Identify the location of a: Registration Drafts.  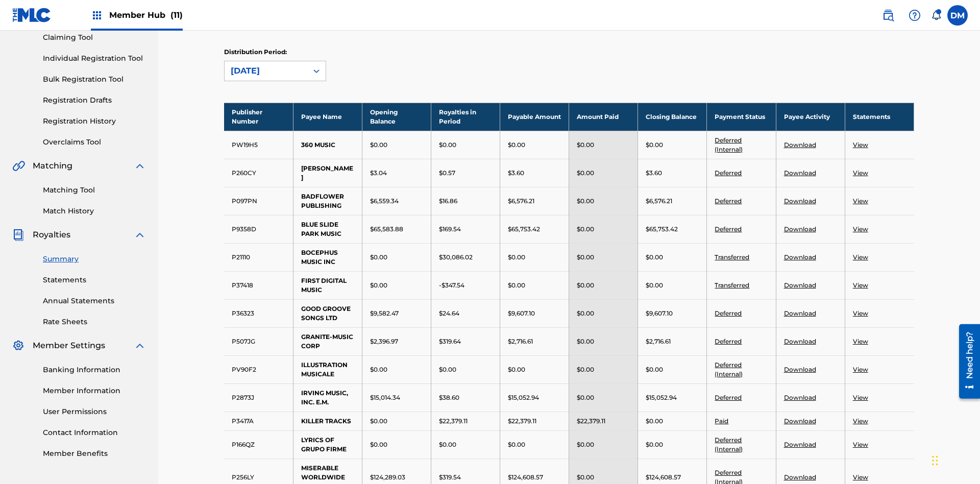
(95, 100).